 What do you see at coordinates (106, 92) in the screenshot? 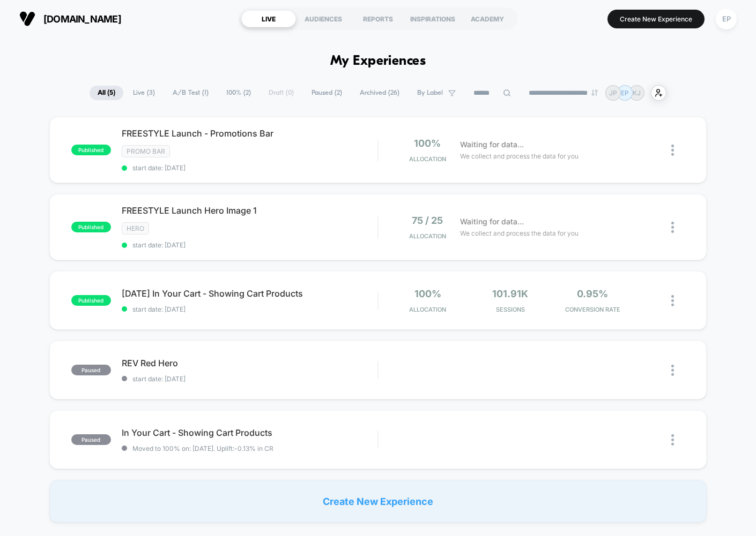
I see `span: All ( 5 )` at bounding box center [106, 92].